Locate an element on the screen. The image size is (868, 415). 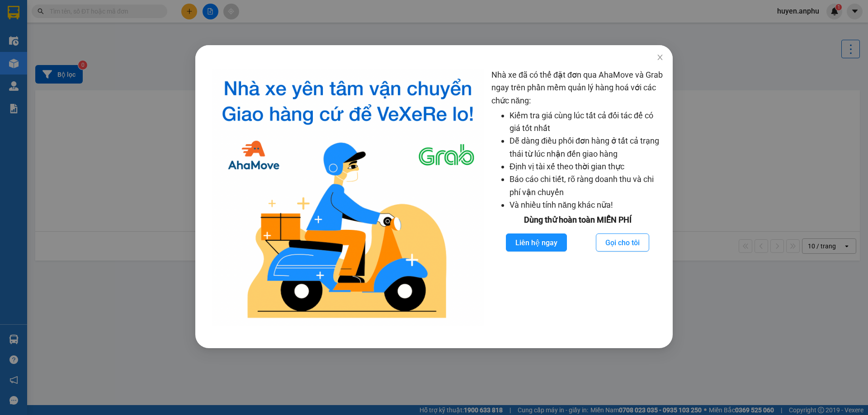
span: close is located at coordinates (660, 57).